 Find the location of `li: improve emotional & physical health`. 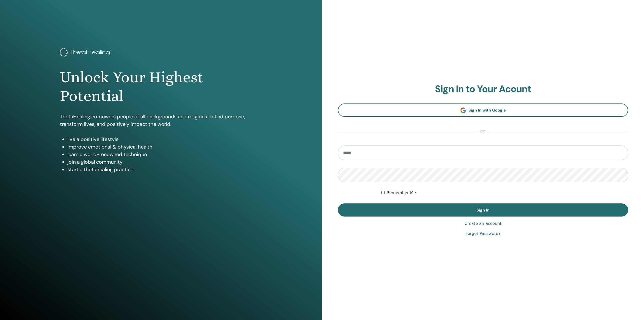

li: improve emotional & physical health is located at coordinates (165, 147).